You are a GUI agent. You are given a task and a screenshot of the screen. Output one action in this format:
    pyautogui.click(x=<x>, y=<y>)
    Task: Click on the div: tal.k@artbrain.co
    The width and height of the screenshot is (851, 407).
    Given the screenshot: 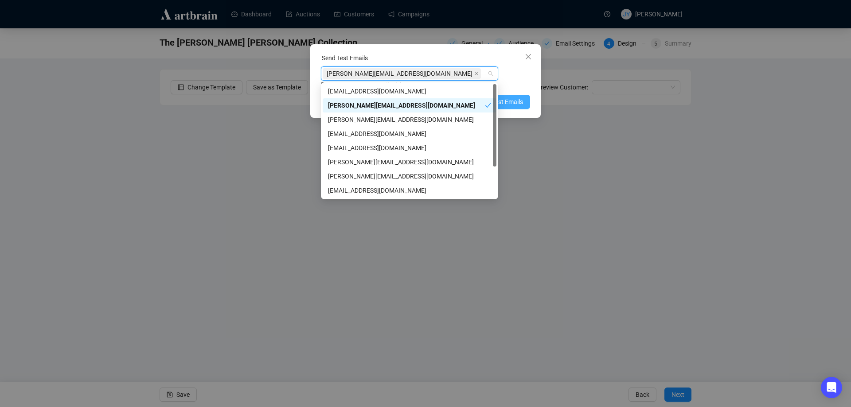 What is the action you would take?
    pyautogui.click(x=410, y=148)
    